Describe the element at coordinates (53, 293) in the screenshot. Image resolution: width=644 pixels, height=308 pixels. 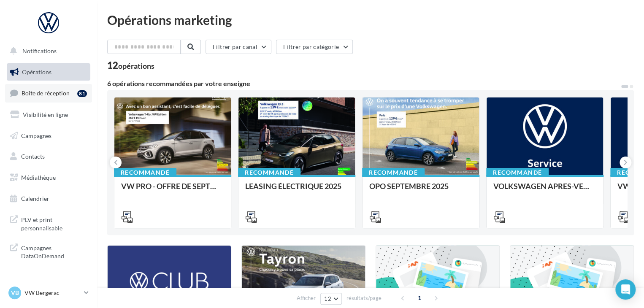
I see `p: VW Bergerac` at that location.